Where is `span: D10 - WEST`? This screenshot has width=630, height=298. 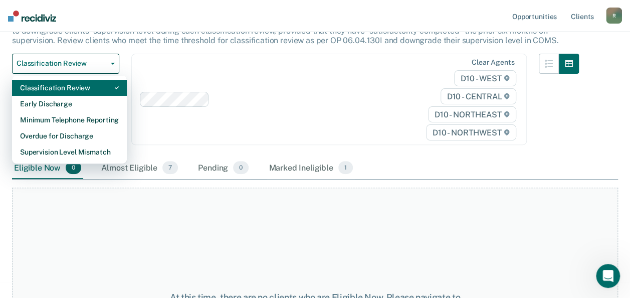
span: D10 - WEST is located at coordinates (485, 78).